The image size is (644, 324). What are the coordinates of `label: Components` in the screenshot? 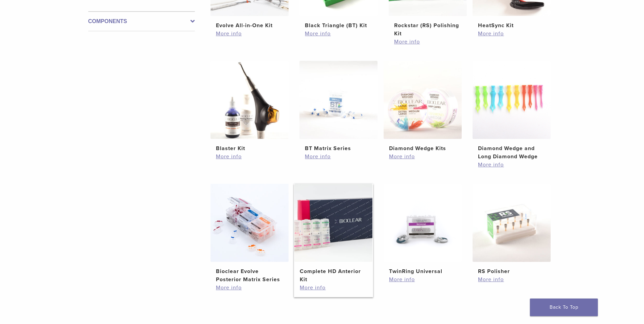 It's located at (141, 22).